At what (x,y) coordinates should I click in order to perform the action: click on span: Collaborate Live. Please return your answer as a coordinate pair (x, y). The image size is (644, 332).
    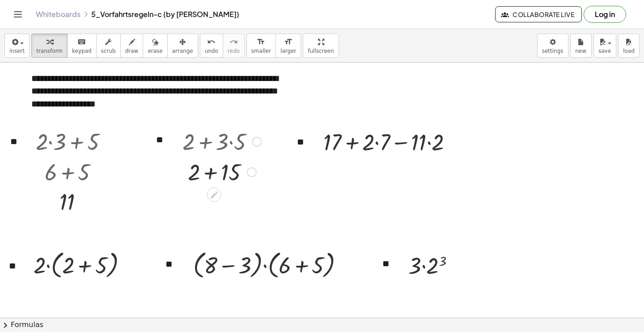
    Looking at the image, I should click on (538, 14).